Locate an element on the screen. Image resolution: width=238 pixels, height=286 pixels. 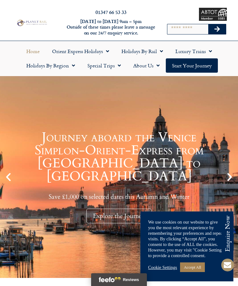
a: Accept All is located at coordinates (193, 267).